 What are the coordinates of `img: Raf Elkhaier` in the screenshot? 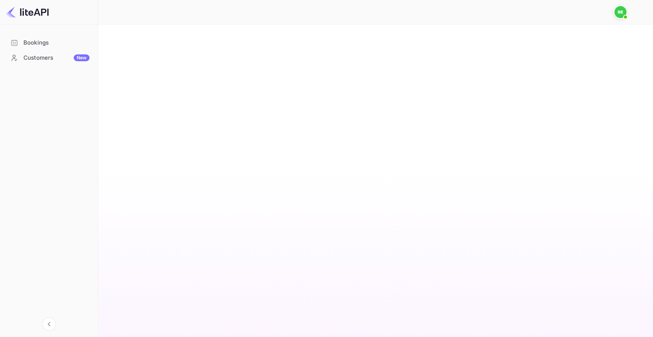 It's located at (621, 12).